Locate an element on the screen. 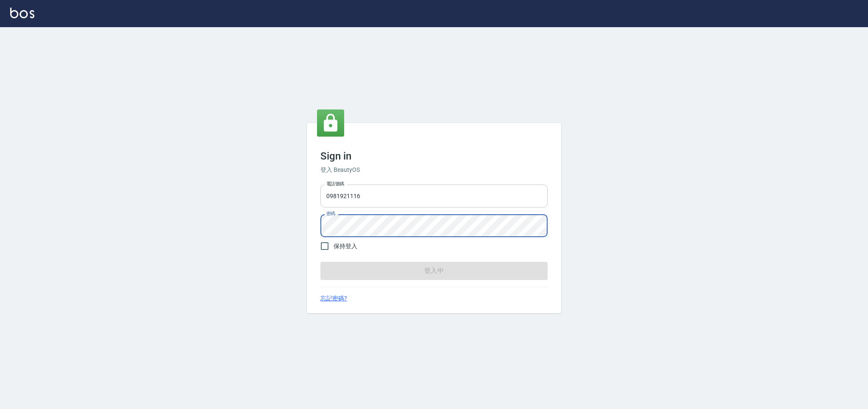 The width and height of the screenshot is (868, 409). label: 密碼 is located at coordinates (330, 214).